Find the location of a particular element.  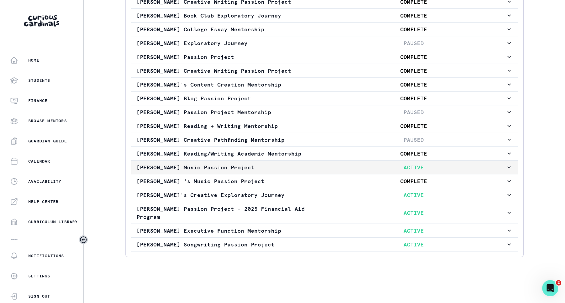

p: Curriculum Library is located at coordinates (53, 222).